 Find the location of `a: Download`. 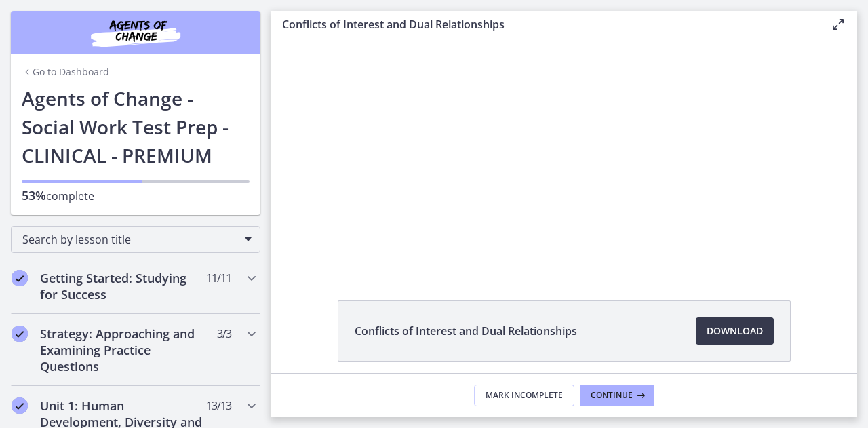

a: Download is located at coordinates (734, 331).